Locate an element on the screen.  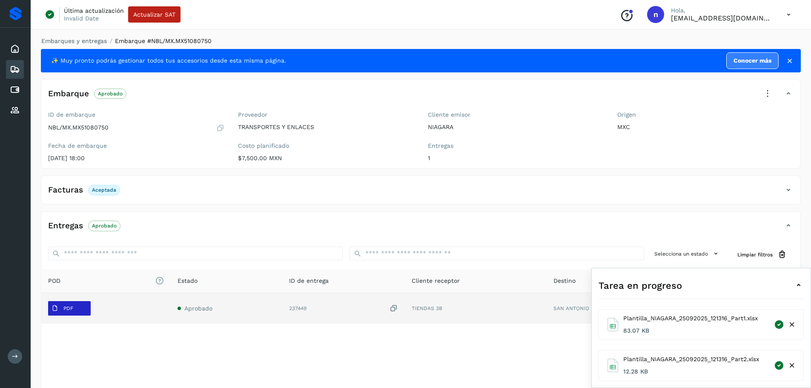
label: Entregas is located at coordinates (516, 146).